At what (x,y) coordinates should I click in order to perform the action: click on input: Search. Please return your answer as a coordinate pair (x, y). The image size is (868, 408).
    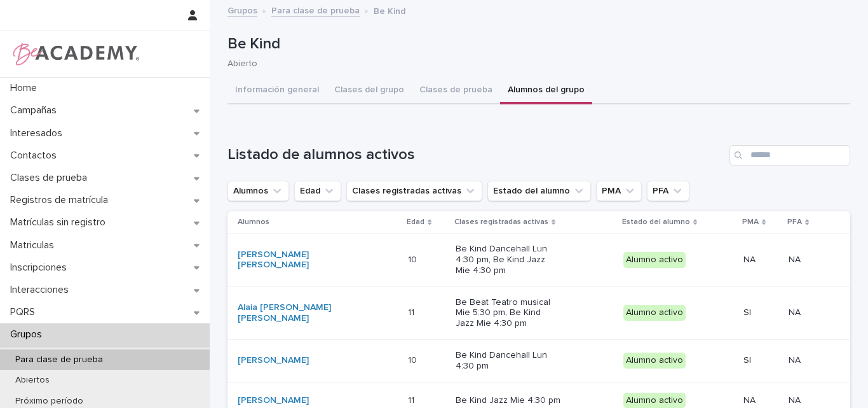
    Looking at the image, I should click on (790, 155).